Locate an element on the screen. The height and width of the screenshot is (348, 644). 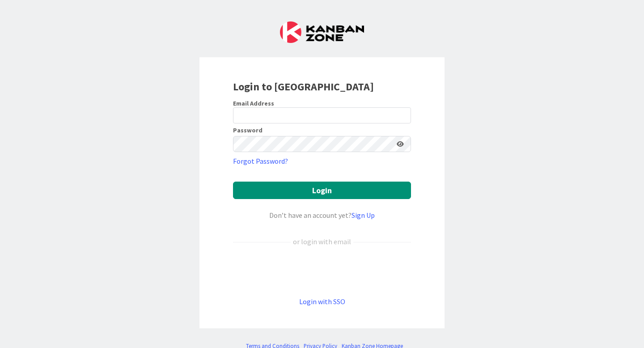
a: Login with SSO is located at coordinates (322, 301).